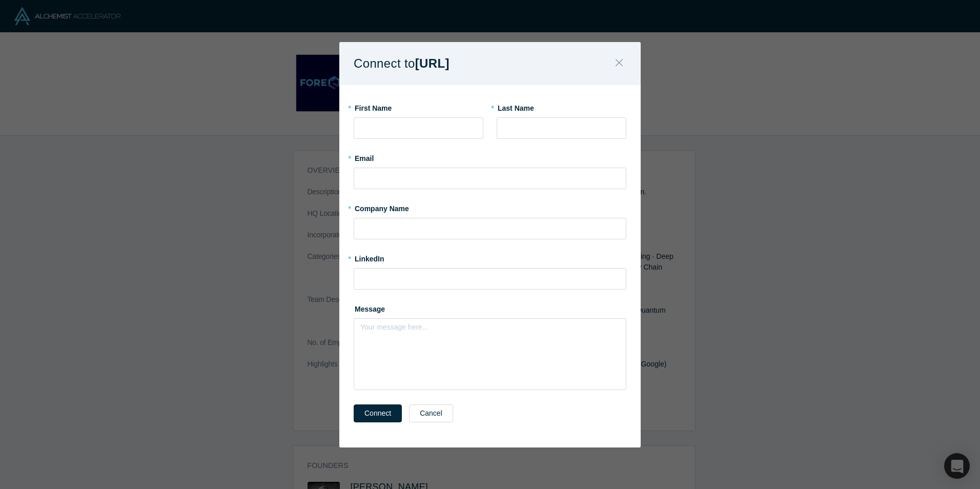  Describe the element at coordinates (490, 157) in the screenshot. I see `label: Email` at that location.